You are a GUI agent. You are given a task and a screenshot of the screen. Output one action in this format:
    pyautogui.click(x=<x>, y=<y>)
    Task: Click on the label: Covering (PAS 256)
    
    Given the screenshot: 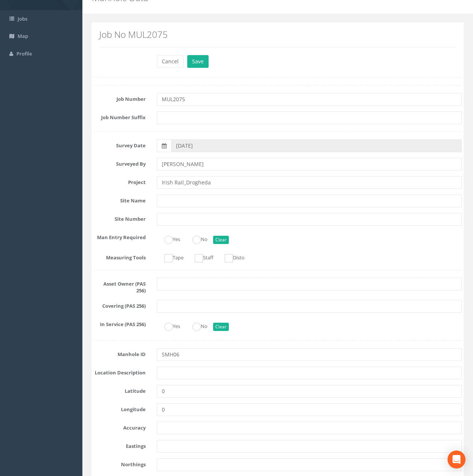 What is the action you would take?
    pyautogui.click(x=120, y=305)
    